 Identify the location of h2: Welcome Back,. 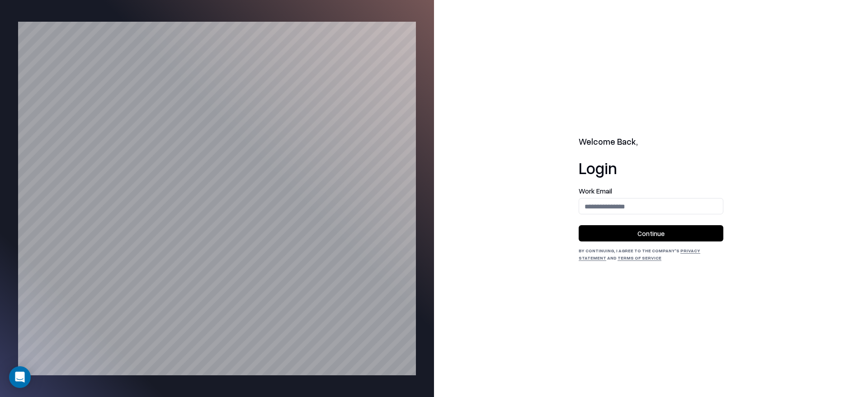
(651, 142).